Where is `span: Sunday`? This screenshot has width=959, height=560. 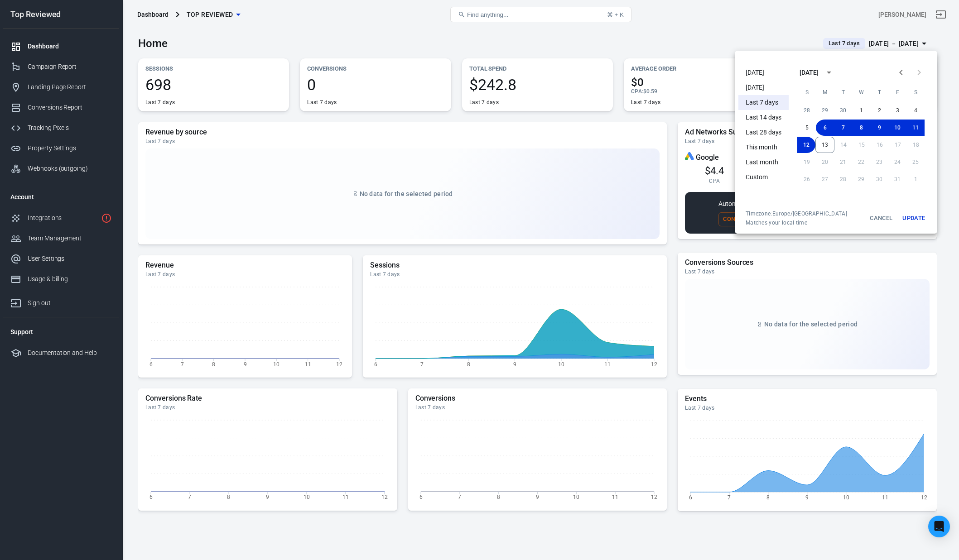
span: Sunday is located at coordinates (807, 92).